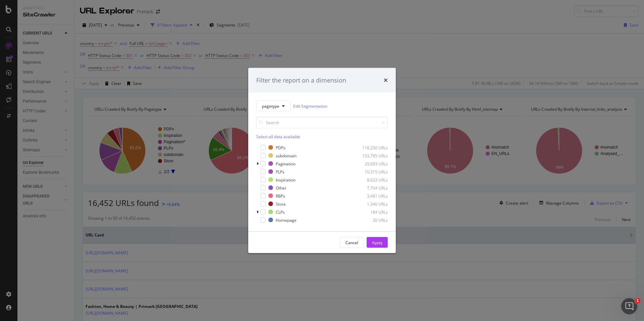  Describe the element at coordinates (371, 212) in the screenshot. I see `div: 184 URLs` at that location.